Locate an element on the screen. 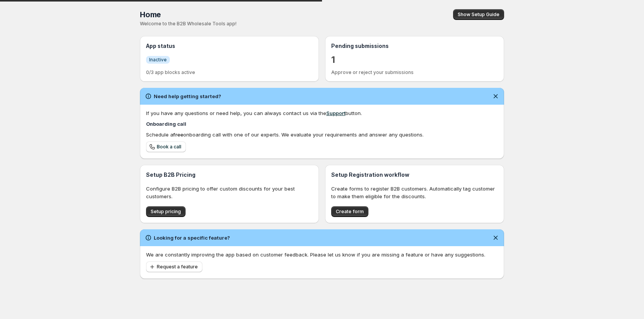  span: Inactive is located at coordinates (158, 60).